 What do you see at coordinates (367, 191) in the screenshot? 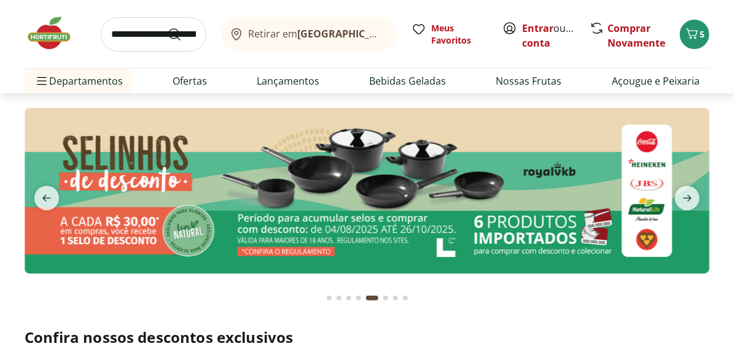
I see `img: selinhos` at bounding box center [367, 191].